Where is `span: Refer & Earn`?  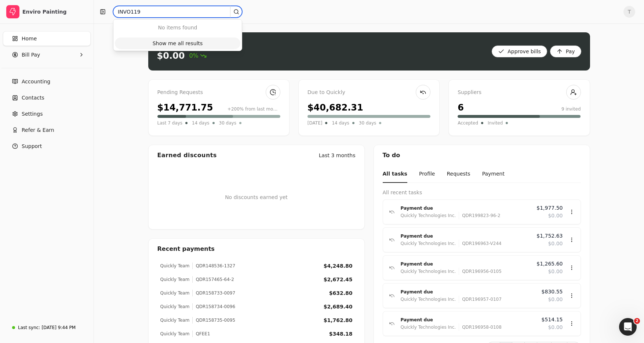
span: Refer & Earn is located at coordinates (38, 130).